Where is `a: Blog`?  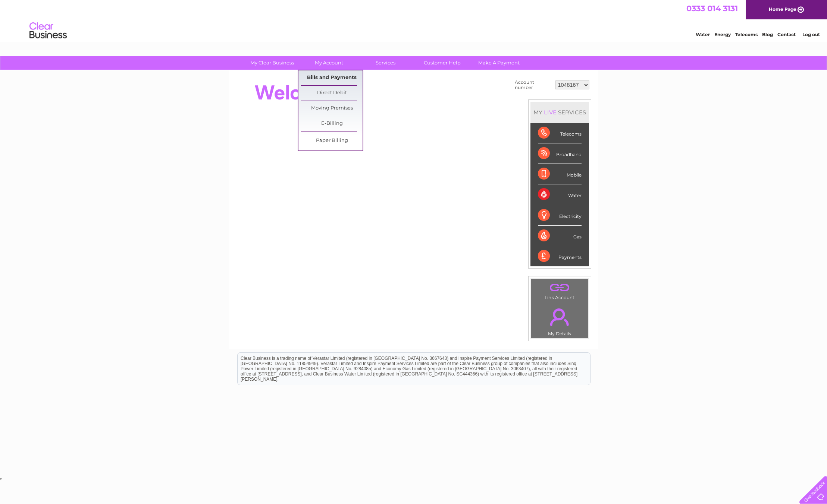 a: Blog is located at coordinates (767, 34).